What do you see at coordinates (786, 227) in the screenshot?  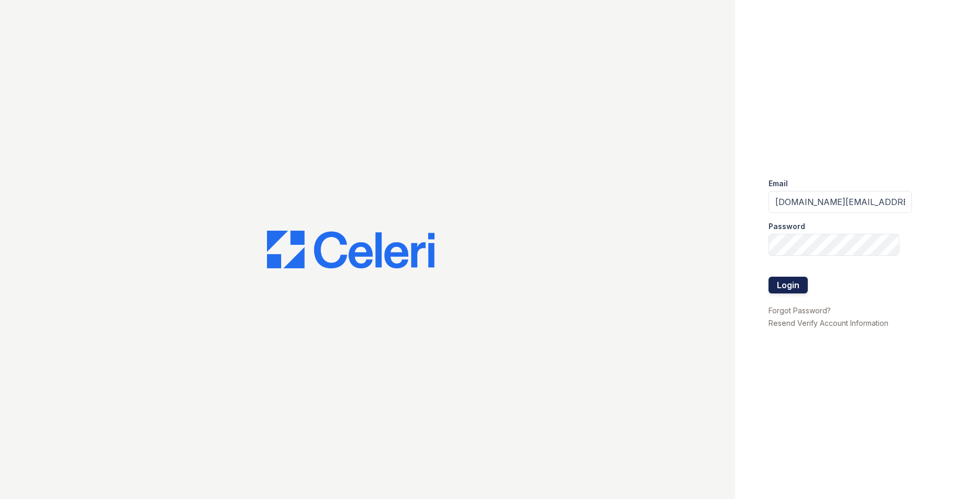 I see `label: Password` at bounding box center [786, 227].